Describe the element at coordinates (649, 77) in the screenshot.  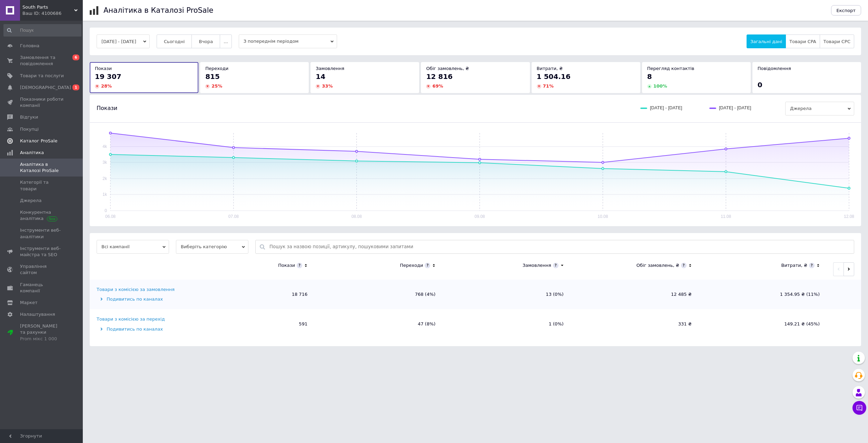
I see `span: 8` at that location.